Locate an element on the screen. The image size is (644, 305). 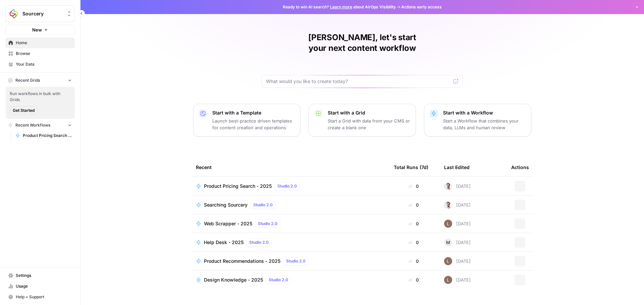
a: Searching SourceryStudio 2.0 is located at coordinates (289, 205).